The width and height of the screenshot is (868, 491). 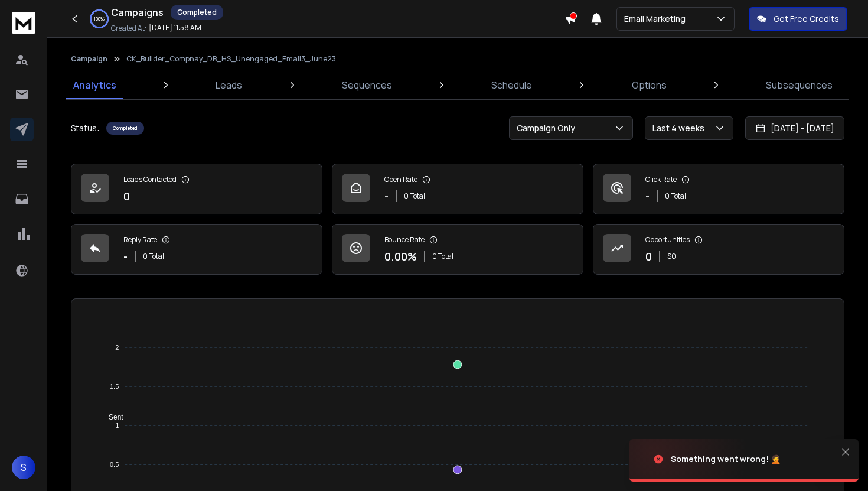 What do you see at coordinates (667, 240) in the screenshot?
I see `p: Opportunities` at bounding box center [667, 240].